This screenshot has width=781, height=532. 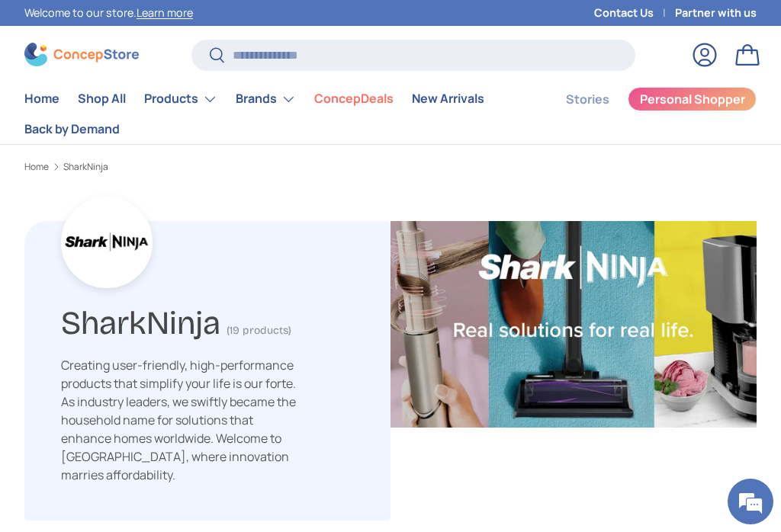 What do you see at coordinates (265, 99) in the screenshot?
I see `summary: Brands` at bounding box center [265, 99].